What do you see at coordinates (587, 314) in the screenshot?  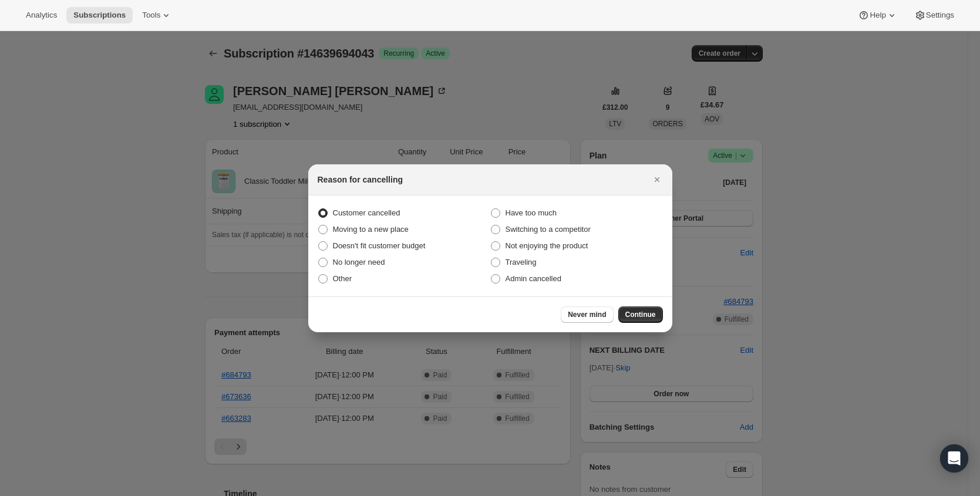 I see `span: Never mind` at bounding box center [587, 314].